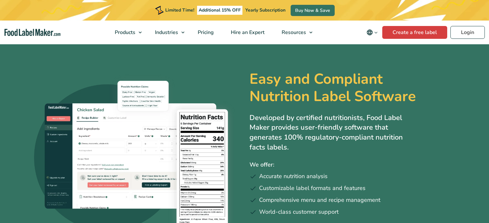 This screenshot has height=223, width=489. What do you see at coordinates (205, 32) in the screenshot?
I see `span: Pricing` at bounding box center [205, 32].